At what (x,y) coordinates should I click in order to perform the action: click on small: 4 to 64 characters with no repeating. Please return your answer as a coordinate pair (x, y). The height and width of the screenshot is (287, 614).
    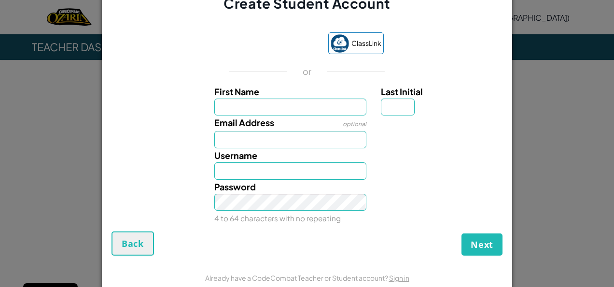
    Looking at the image, I should click on (277, 218).